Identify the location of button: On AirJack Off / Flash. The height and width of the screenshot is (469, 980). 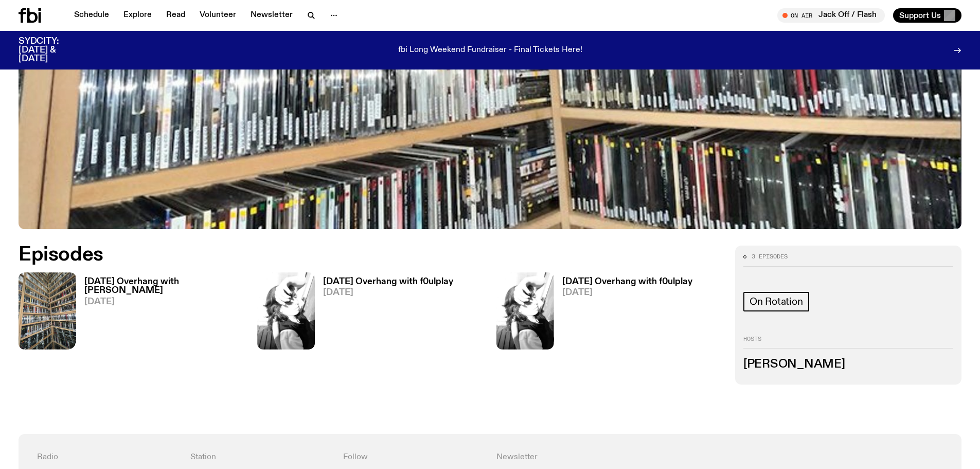
(831, 15).